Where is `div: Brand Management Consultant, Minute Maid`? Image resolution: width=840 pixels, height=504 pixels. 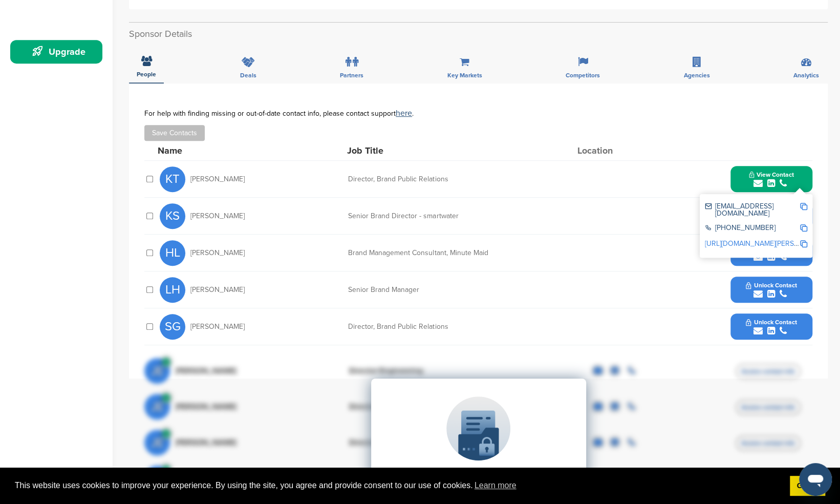
div: Brand Management Consultant, Minute Maid is located at coordinates (425, 253).